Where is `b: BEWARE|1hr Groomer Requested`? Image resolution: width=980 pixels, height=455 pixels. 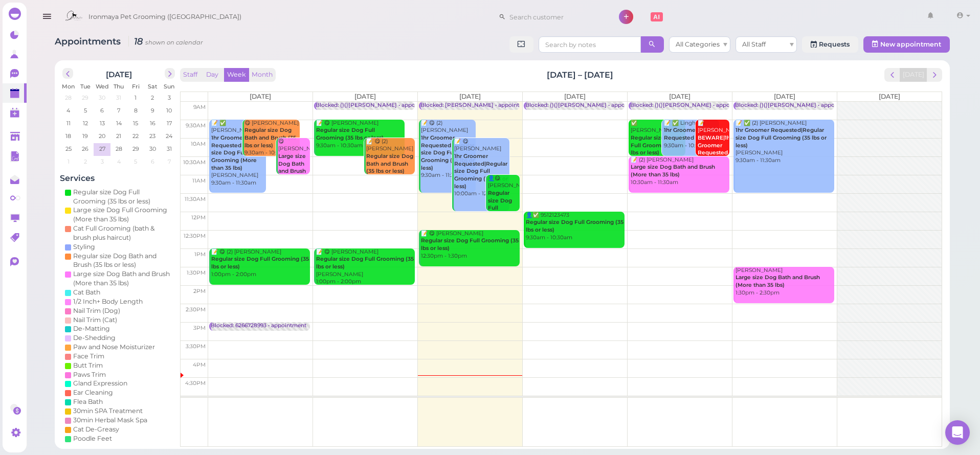
b: BEWARE|1hr Groomer Requested is located at coordinates (715, 145).